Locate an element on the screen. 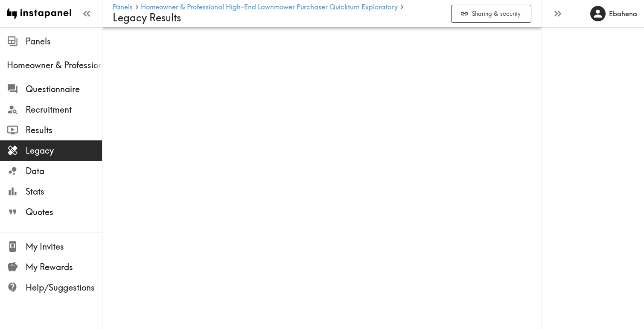 This screenshot has width=644, height=329. a: Panels is located at coordinates (123, 7).